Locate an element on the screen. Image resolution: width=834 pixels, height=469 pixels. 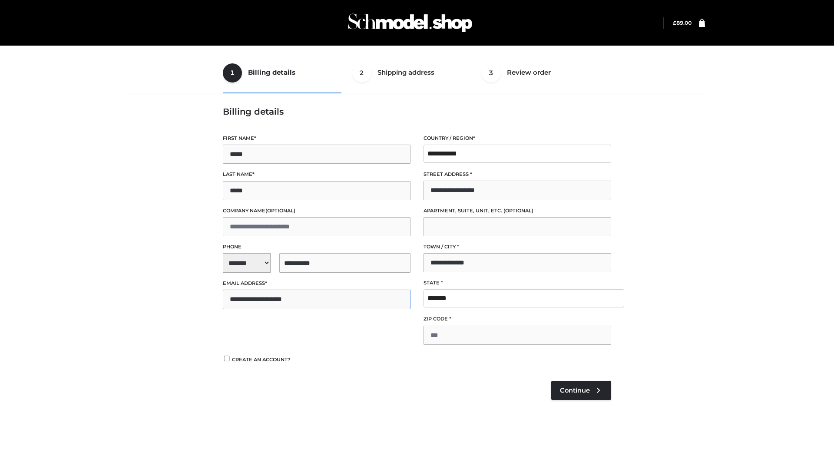
label: Street address is located at coordinates (518, 174).